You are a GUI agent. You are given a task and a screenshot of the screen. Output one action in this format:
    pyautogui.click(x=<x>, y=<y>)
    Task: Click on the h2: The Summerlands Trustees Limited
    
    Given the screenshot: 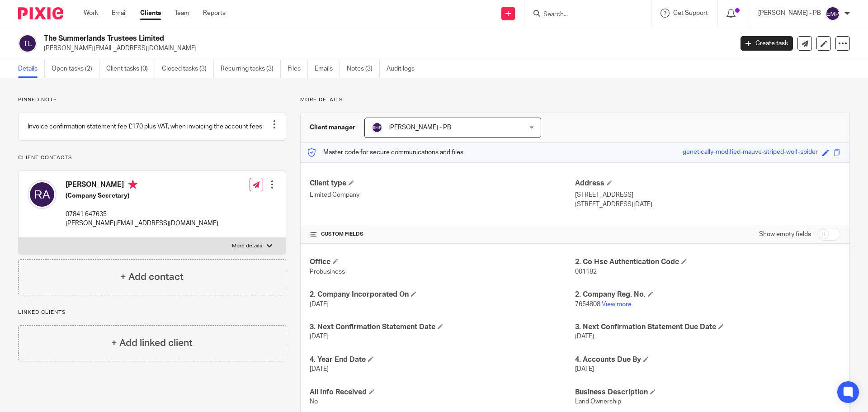 What is the action you would take?
    pyautogui.click(x=317, y=39)
    